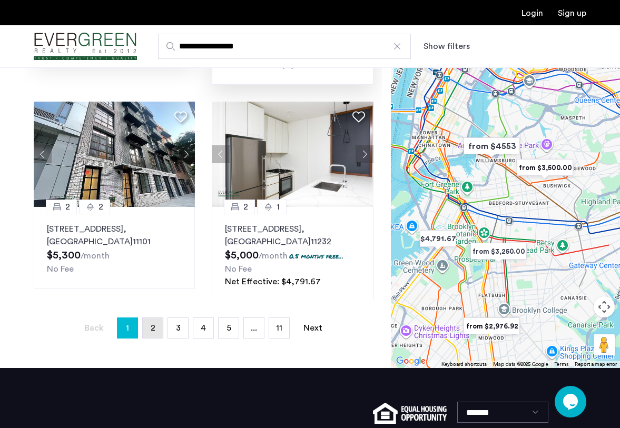 This screenshot has height=428, width=620. I want to click on a: Login, so click(532, 13).